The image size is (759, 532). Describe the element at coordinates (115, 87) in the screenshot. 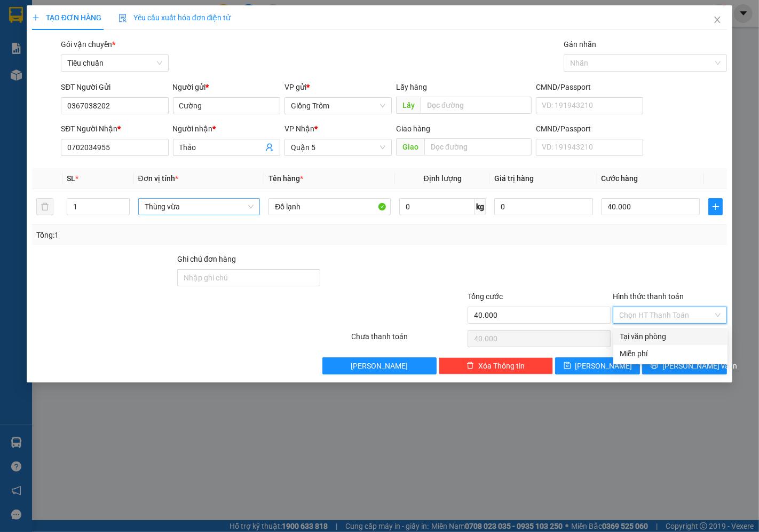

I see `div: SĐT Người Gửi` at that location.